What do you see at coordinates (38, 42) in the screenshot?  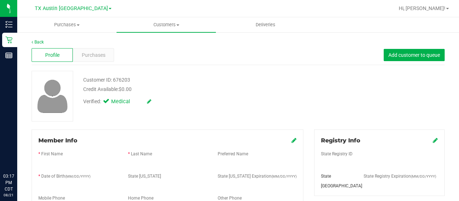 I see `a: Back` at bounding box center [38, 42].